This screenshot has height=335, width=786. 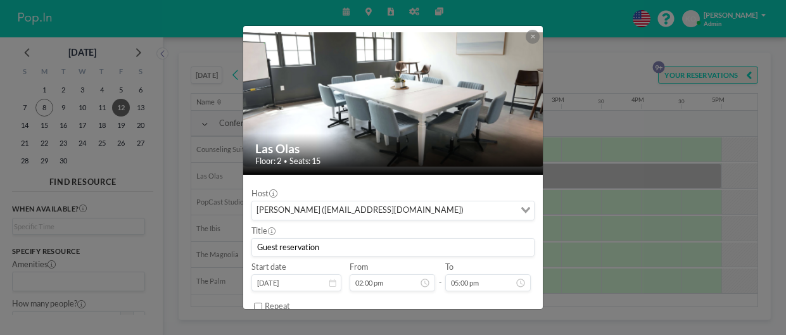 What do you see at coordinates (449, 267) in the screenshot?
I see `label: To` at bounding box center [449, 267].